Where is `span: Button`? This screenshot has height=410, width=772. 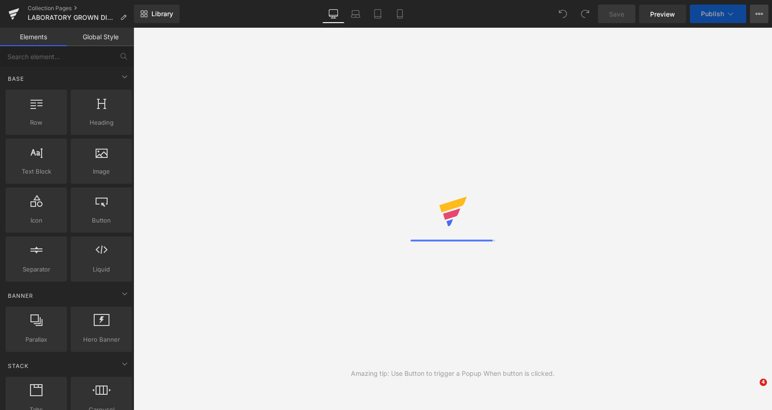
span: Button is located at coordinates (101, 220).